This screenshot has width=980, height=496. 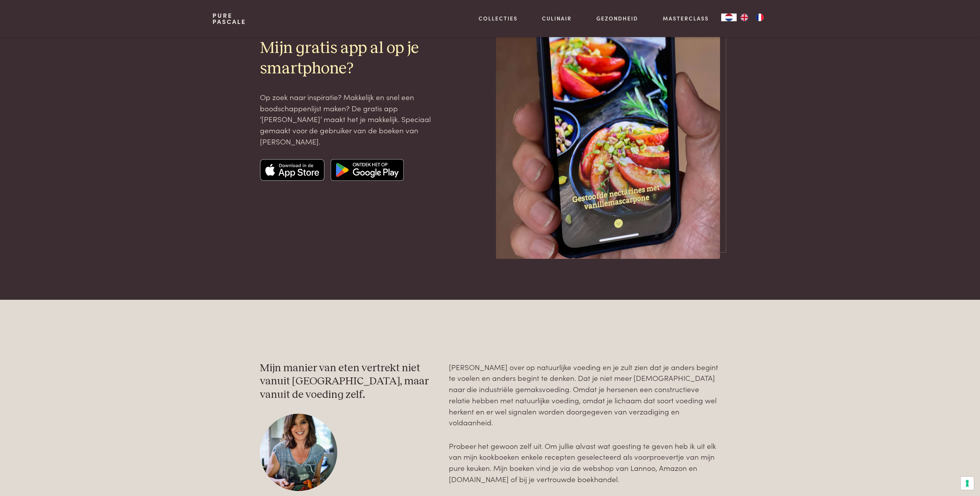 I want to click on p: Op zoek naar inspiratie? Makkelijk en snel een boodschappenlijst maken? De gratis app ‘[PERSON_NA..., so click(x=349, y=119).